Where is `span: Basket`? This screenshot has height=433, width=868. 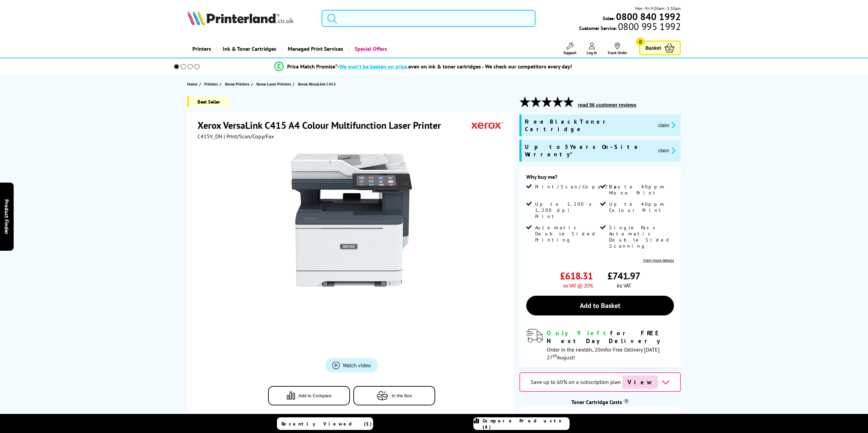 span: Basket is located at coordinates (653, 48).